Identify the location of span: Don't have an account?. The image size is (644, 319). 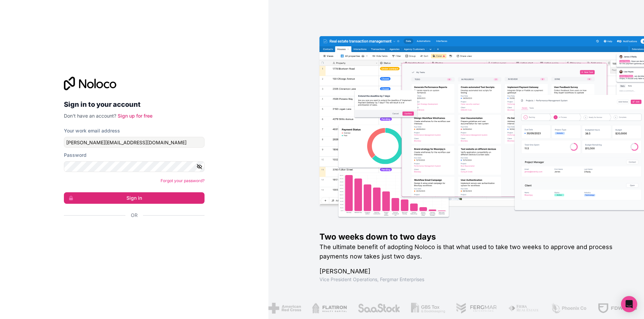
(90, 115).